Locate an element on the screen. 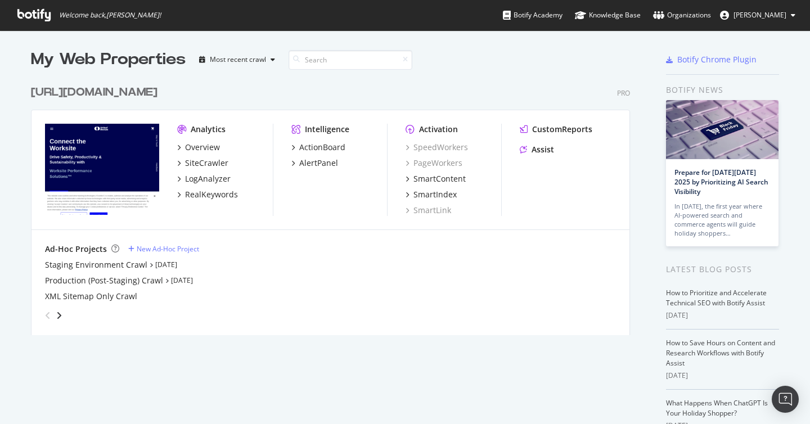  div: Pro is located at coordinates (623, 93).